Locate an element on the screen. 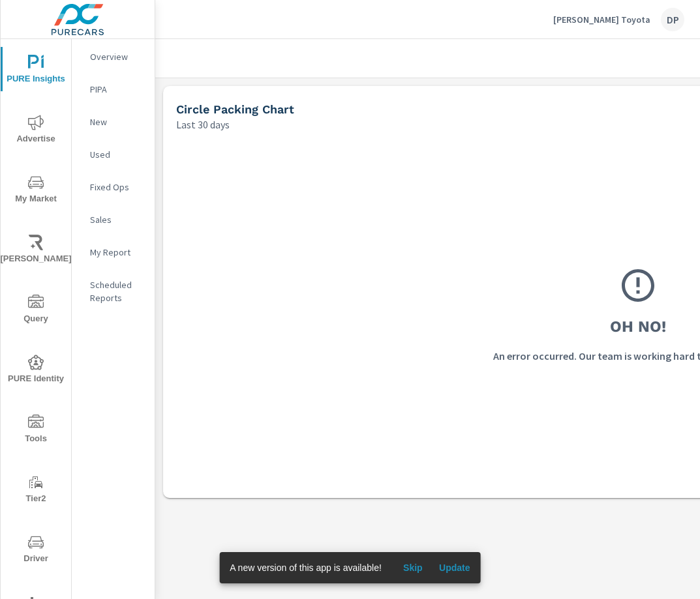 This screenshot has height=599, width=700. span: Update is located at coordinates (454, 567).